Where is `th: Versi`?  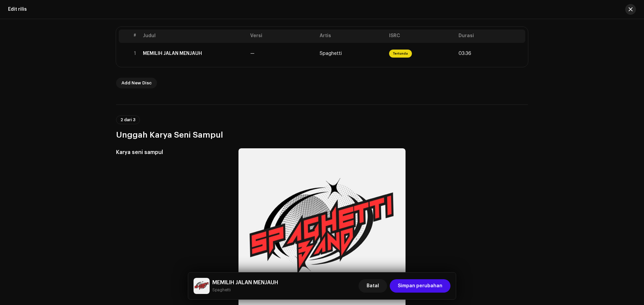
th: Versi is located at coordinates (282, 36).